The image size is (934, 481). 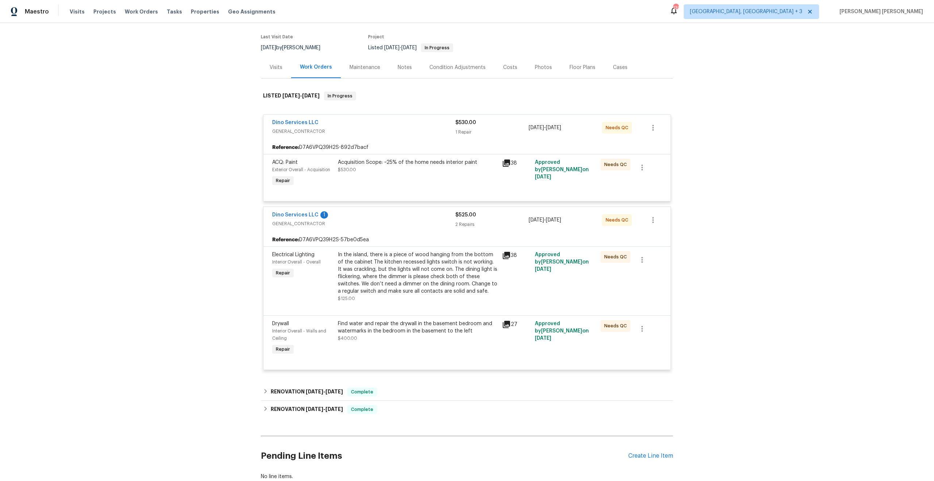 What do you see at coordinates (404, 67) in the screenshot?
I see `div: Notes` at bounding box center [404, 67].